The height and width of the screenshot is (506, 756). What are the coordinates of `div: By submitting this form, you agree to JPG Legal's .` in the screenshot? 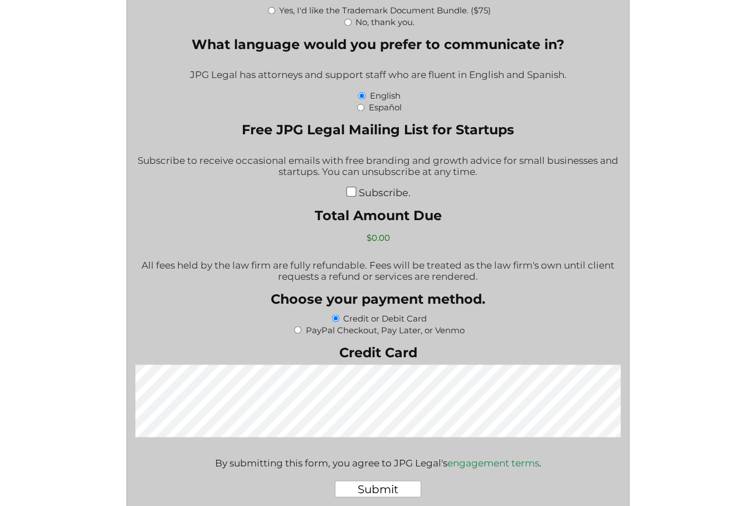 It's located at (377, 457).